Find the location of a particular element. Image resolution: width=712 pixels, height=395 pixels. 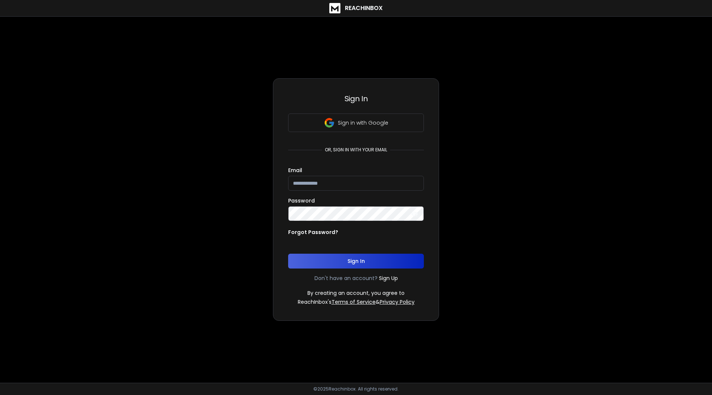

button: Sign In is located at coordinates (356, 261).